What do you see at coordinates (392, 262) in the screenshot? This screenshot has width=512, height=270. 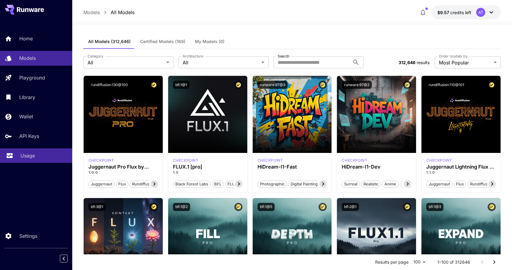 I see `p: Results per page` at bounding box center [392, 262].